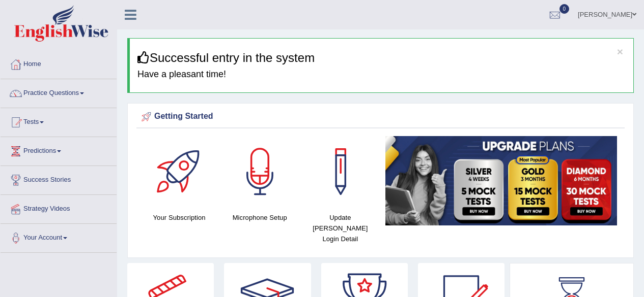 Image resolution: width=644 pixels, height=297 pixels. What do you see at coordinates (501, 181) in the screenshot?
I see `img: small5.jpg` at bounding box center [501, 181].